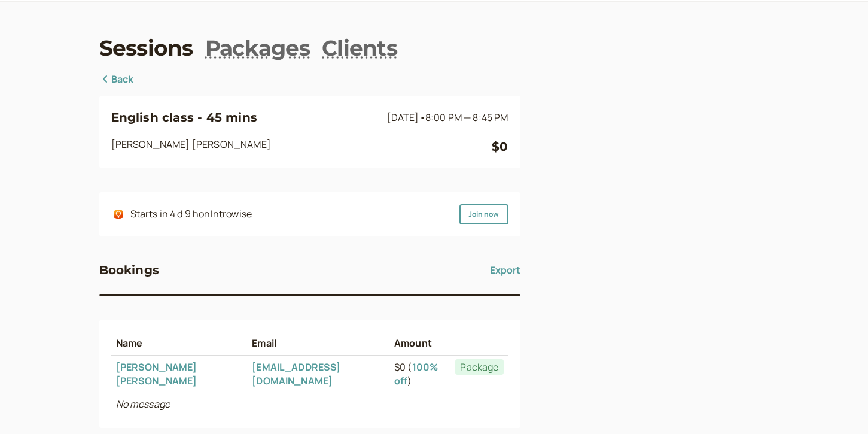  I want to click on button: Export, so click(505, 270).